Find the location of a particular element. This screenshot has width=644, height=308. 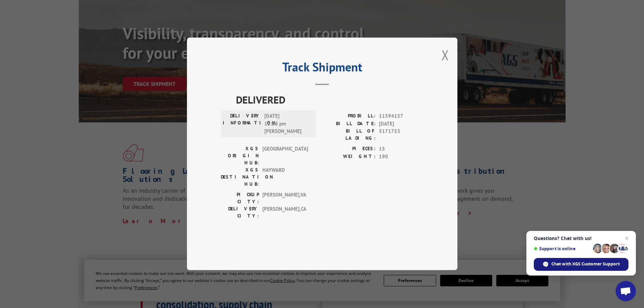

label: XGS ORIGIN HUB: is located at coordinates (240, 156).